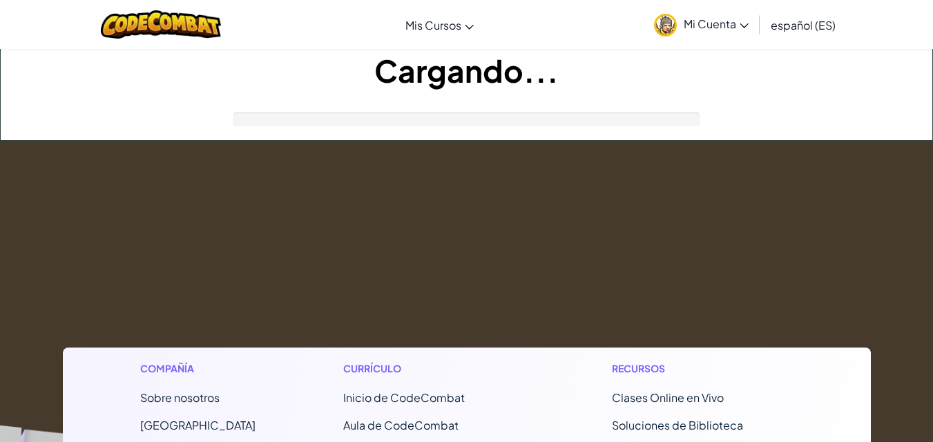  What do you see at coordinates (701, 24) in the screenshot?
I see `a: Mi Cuenta` at bounding box center [701, 24].